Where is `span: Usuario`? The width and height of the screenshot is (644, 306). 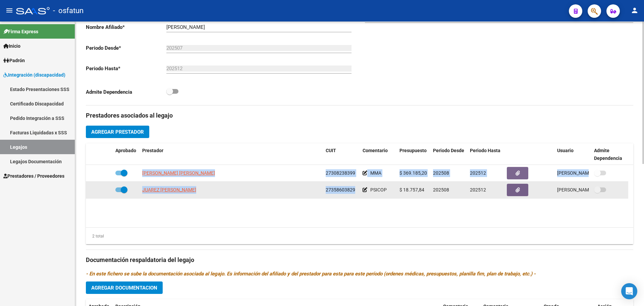 span: Usuario is located at coordinates (565, 151).